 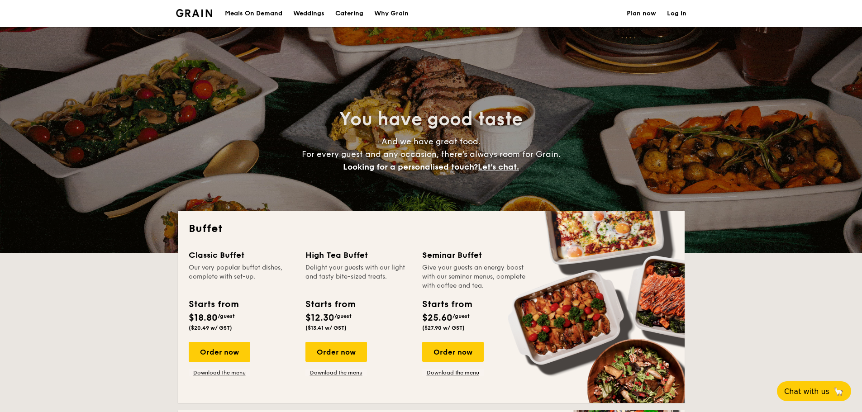 I want to click on button: Chat with us🦙, so click(x=814, y=391).